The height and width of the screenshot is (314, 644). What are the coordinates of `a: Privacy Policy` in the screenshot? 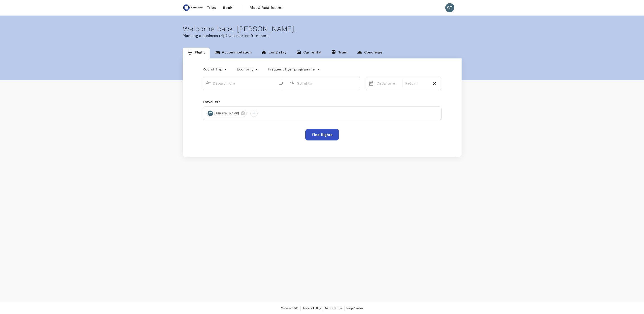 It's located at (312, 308).